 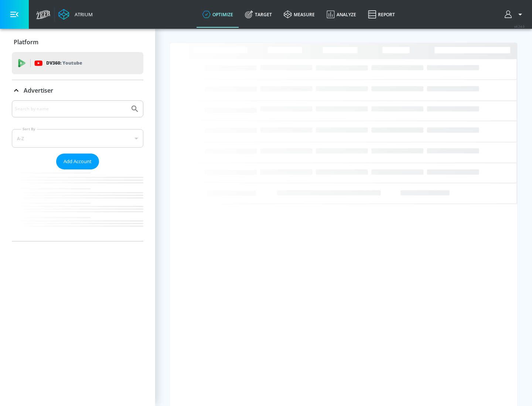 What do you see at coordinates (71, 109) in the screenshot?
I see `input: Search by name` at bounding box center [71, 109].